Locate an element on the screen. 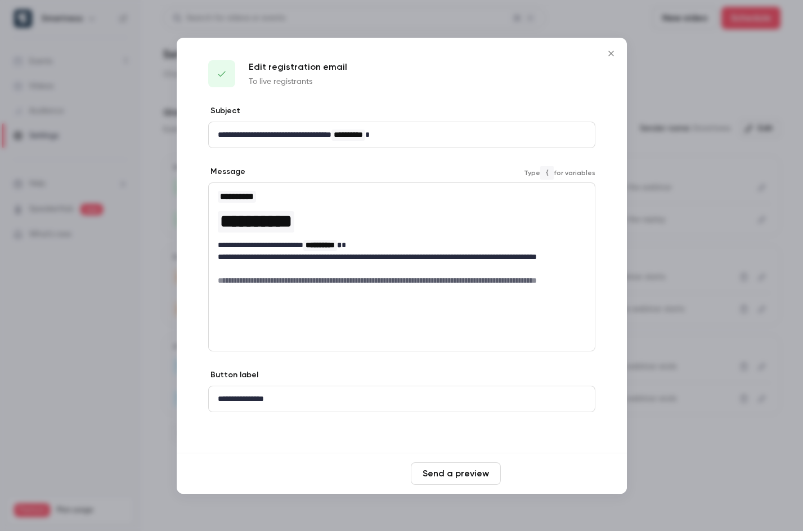  button: Send a preview is located at coordinates (456, 473).